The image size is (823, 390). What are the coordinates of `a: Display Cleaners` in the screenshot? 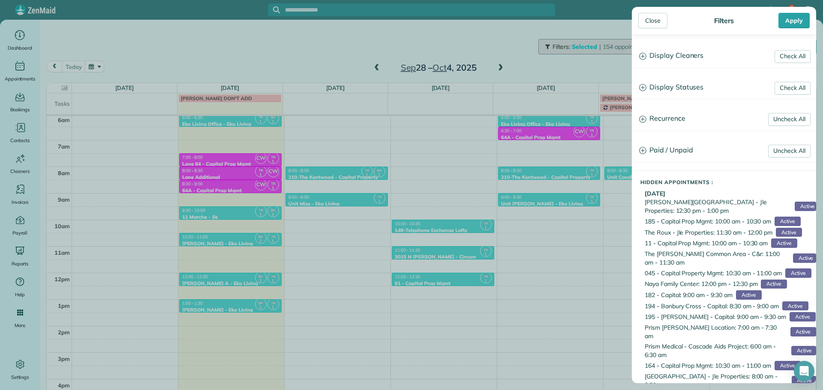 It's located at (724, 56).